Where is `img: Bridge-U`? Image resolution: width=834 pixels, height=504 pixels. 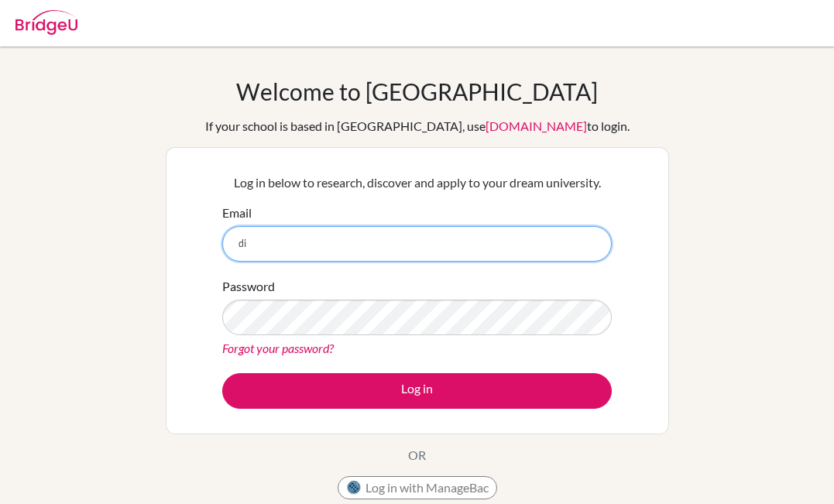
img: Bridge-U is located at coordinates (46, 23).